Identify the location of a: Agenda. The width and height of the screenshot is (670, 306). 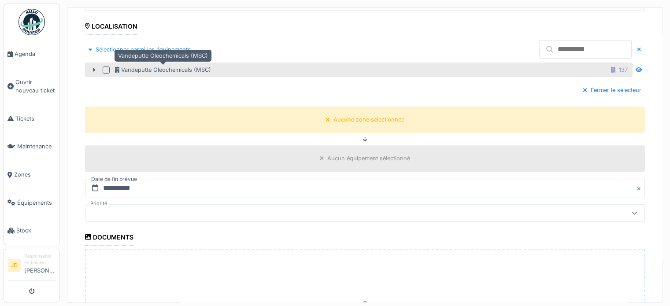
(32, 54).